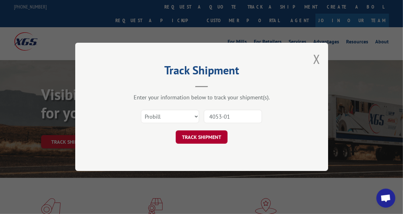  What do you see at coordinates (202, 72) in the screenshot?
I see `h2: Track Shipment` at bounding box center [202, 72].